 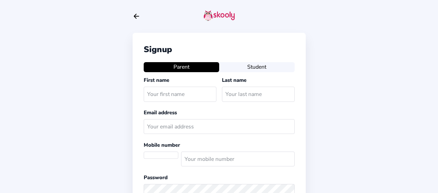 I want to click on button: Parent, so click(x=181, y=67).